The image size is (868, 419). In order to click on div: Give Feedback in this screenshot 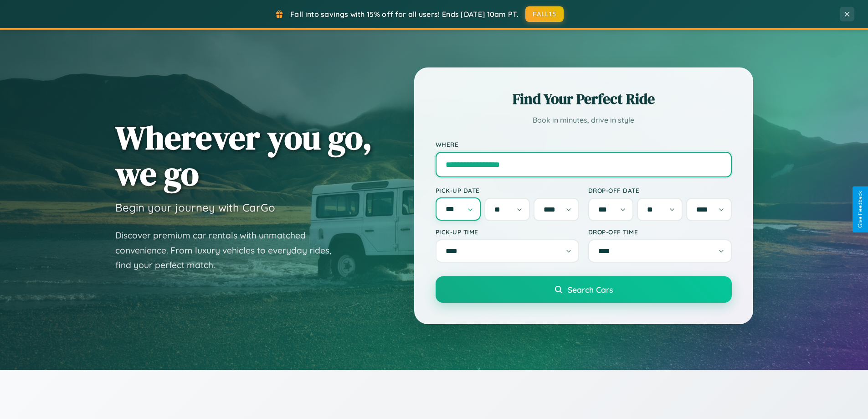, I will do `click(860, 209)`.